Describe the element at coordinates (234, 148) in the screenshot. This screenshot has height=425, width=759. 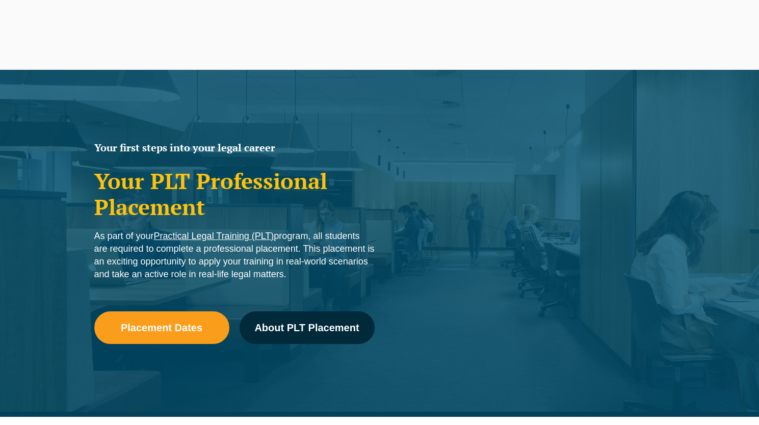
I see `h2: Your first steps into your legal career` at that location.